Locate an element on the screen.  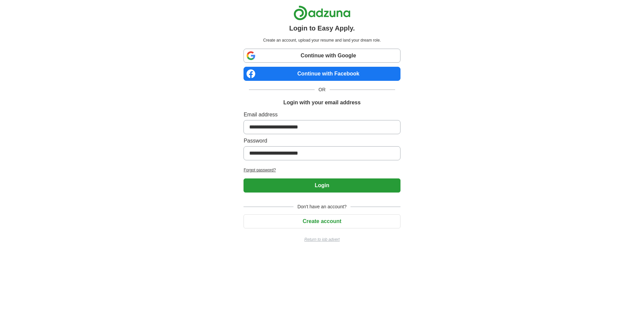
button: Login is located at coordinates (322, 186).